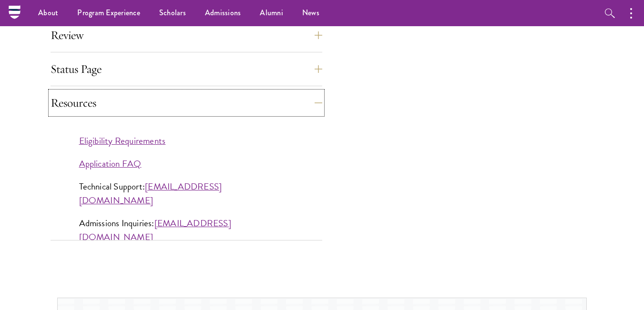 Image resolution: width=644 pixels, height=310 pixels. What do you see at coordinates (187, 69) in the screenshot?
I see `button: Status Page` at bounding box center [187, 69].